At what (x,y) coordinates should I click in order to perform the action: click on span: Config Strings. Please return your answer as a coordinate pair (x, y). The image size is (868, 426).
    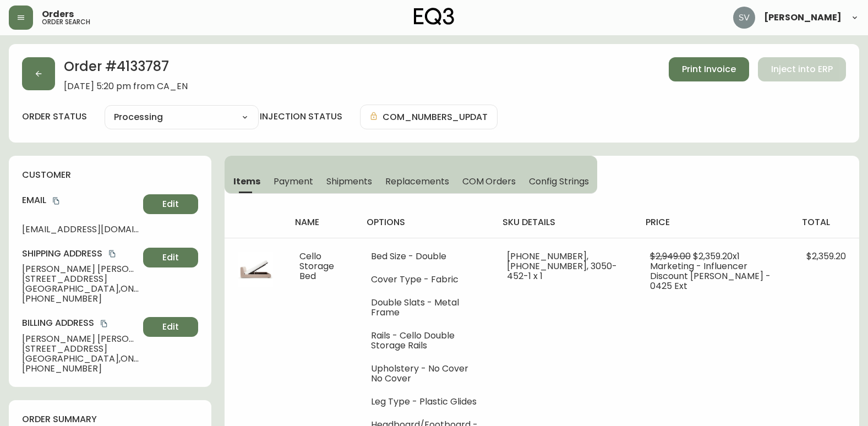
    Looking at the image, I should click on (559, 182).